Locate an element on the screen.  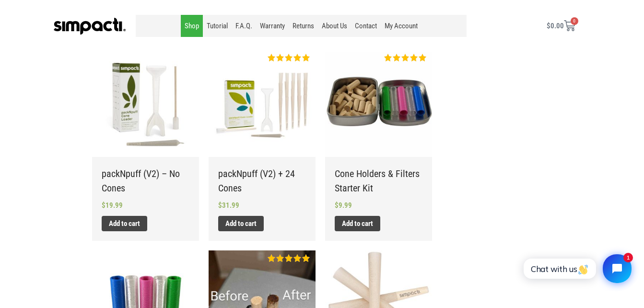
bdi: 9.99 is located at coordinates (343, 206).